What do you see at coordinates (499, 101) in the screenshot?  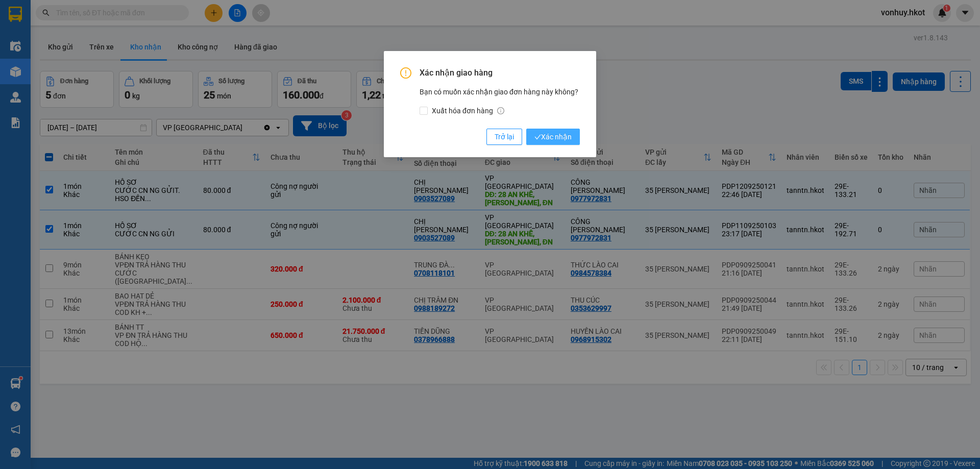 I see `div: Bạn có muốn xác nhận giao đơn hàng này không?` at bounding box center [499, 101].